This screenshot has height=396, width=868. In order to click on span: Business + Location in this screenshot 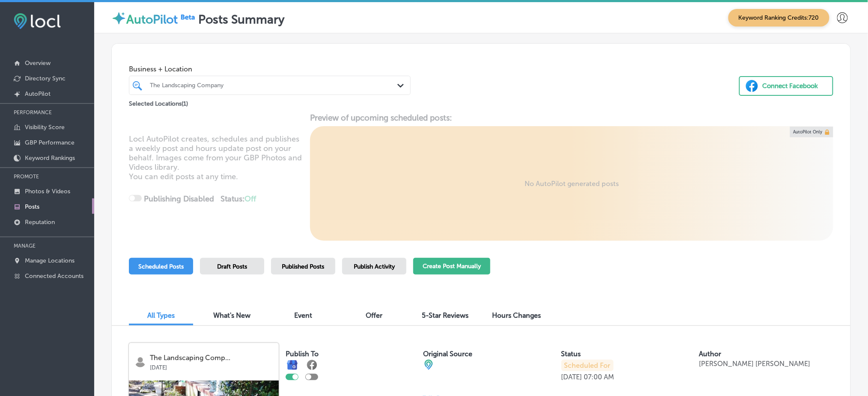, I will do `click(270, 69)`.